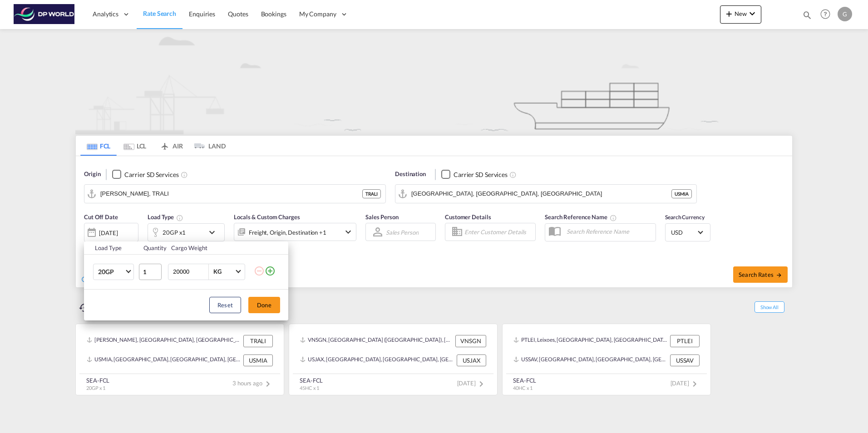 This screenshot has width=868, height=433. I want to click on th: Load Type, so click(110, 248).